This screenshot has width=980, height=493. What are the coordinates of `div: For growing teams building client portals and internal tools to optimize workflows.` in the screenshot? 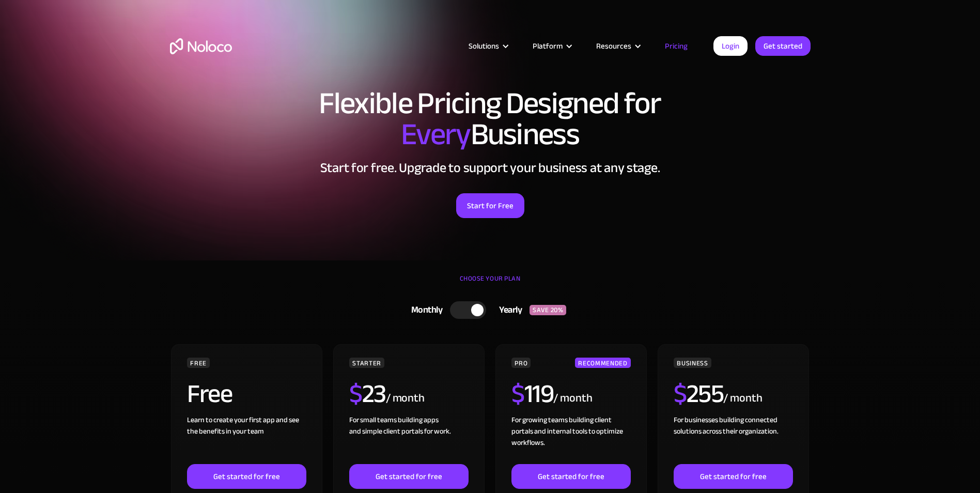 It's located at (571, 439).